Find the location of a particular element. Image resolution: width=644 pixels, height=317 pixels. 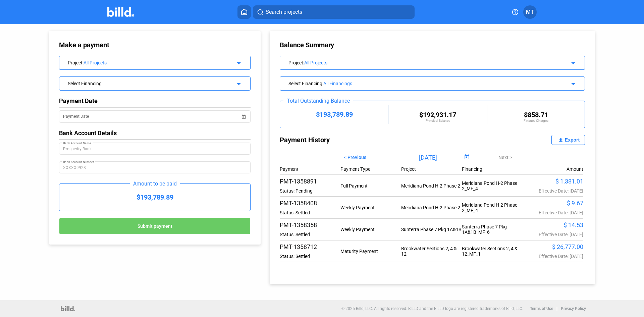

span: Search projects is located at coordinates (284, 12).